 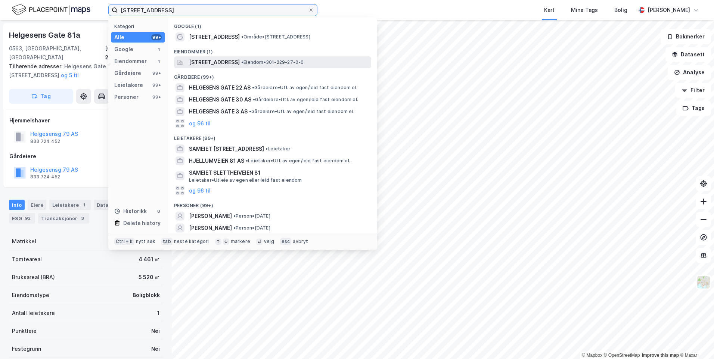 I want to click on div: Datasett, so click(x=108, y=205).